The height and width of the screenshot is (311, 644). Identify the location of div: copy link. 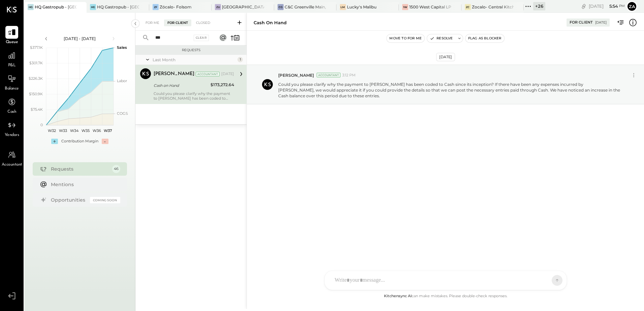
(584, 6).